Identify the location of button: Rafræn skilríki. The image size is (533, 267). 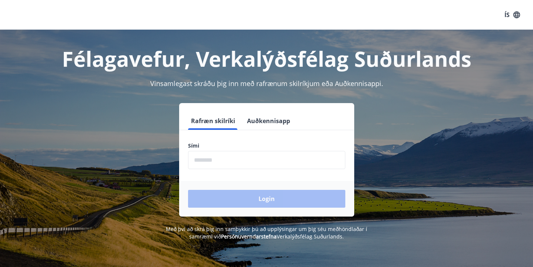
(213, 121).